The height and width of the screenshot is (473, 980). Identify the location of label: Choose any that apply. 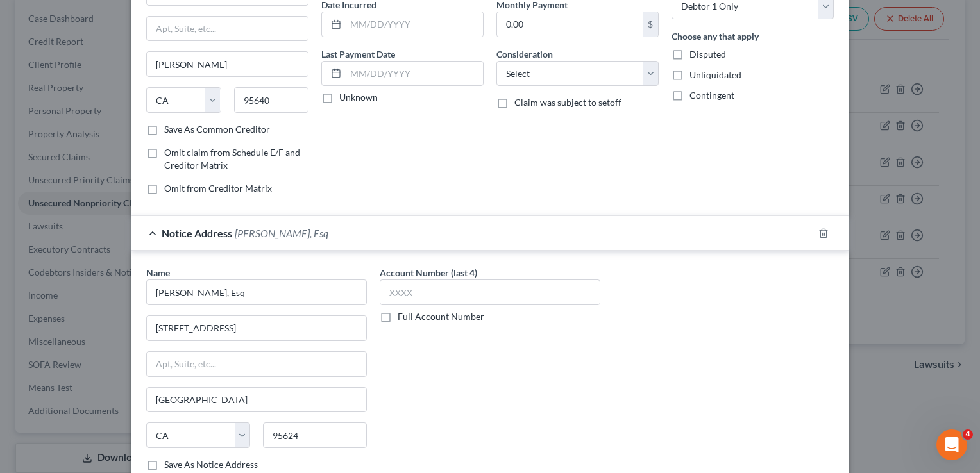
(715, 36).